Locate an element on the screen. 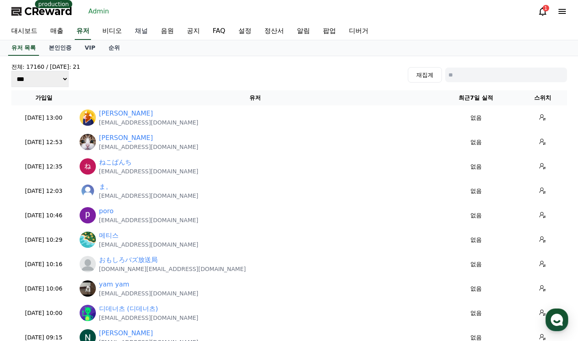 This screenshot has height=341, width=578. span: CReward is located at coordinates (48, 11).